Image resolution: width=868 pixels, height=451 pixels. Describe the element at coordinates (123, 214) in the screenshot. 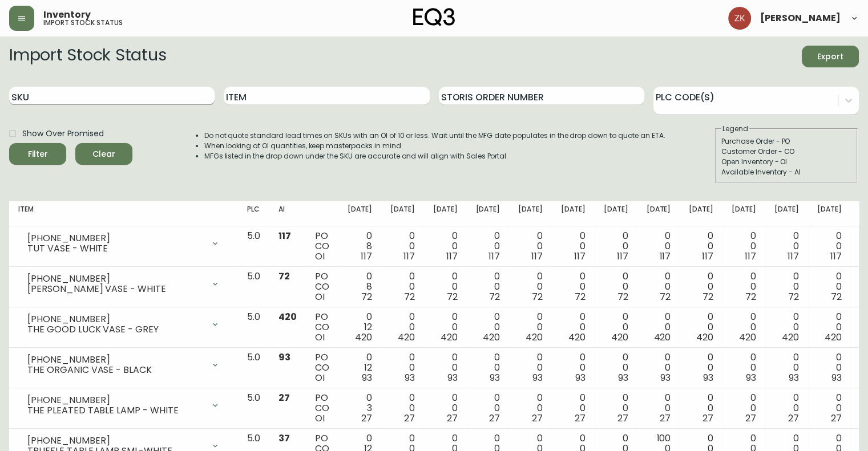

I see `th: Item` at that location.